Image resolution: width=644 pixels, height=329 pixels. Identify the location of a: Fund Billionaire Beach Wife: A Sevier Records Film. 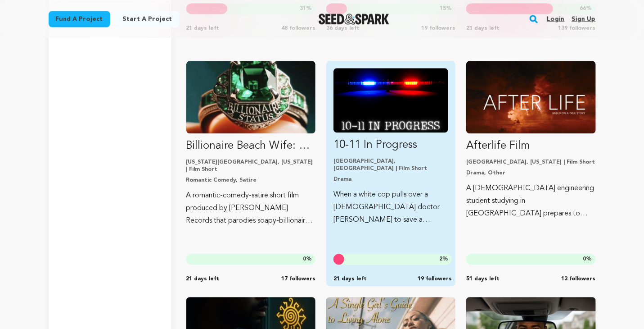
(251, 143).